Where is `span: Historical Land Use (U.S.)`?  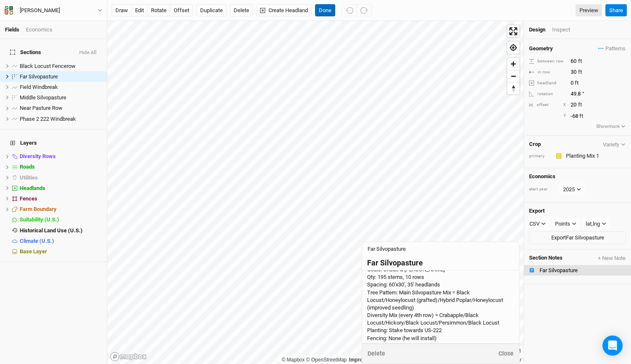
span: Historical Land Use (U.S.) is located at coordinates (51, 230).